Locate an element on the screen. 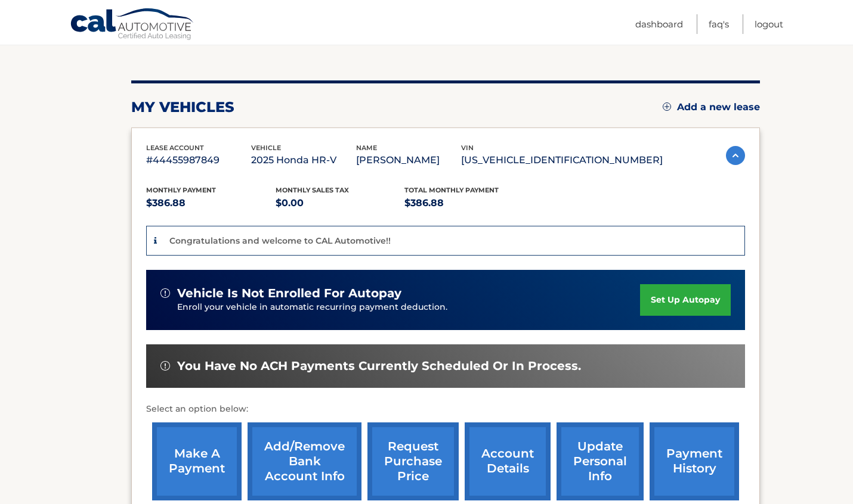 Image resolution: width=853 pixels, height=504 pixels. a: FAQ's is located at coordinates (719, 24).